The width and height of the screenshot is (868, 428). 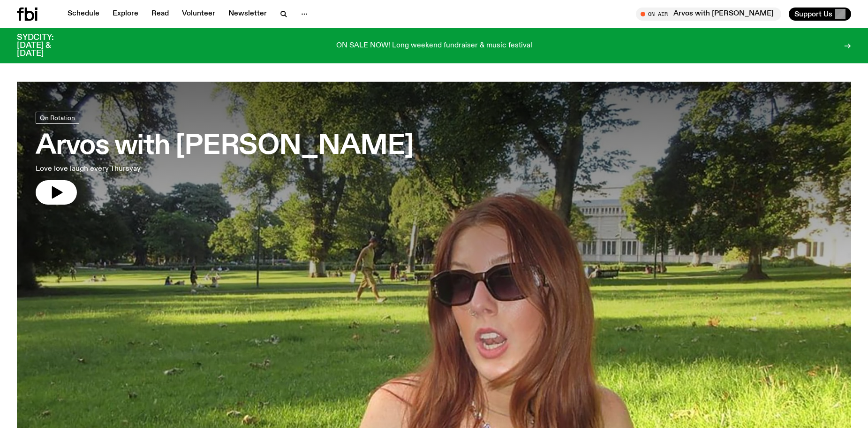 I want to click on a: Volunteer, so click(x=199, y=14).